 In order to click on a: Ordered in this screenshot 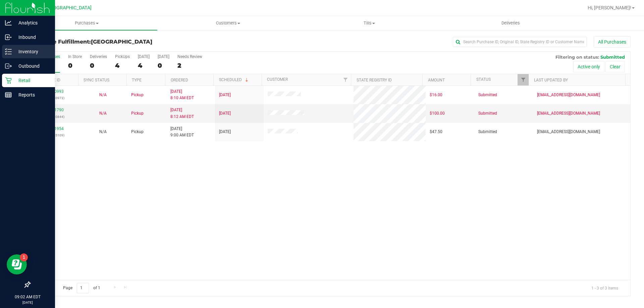, I will do `click(180, 80)`.